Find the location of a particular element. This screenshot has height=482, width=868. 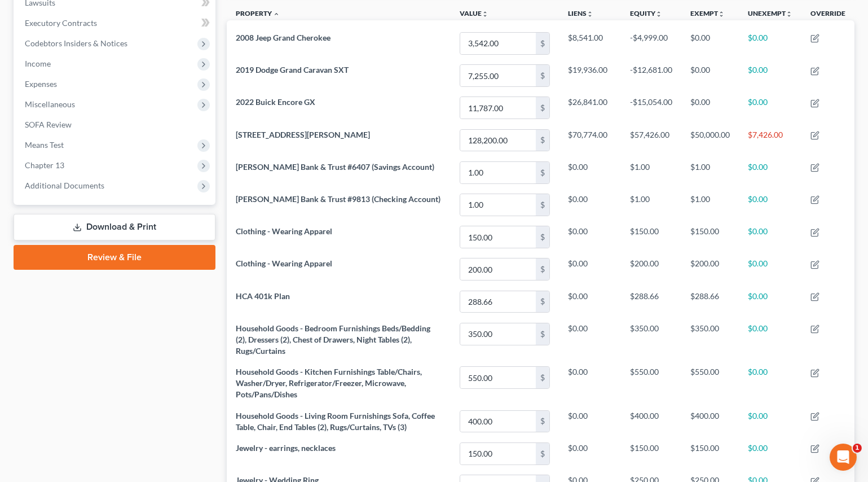

a: Valueunfold_more is located at coordinates (474, 13).